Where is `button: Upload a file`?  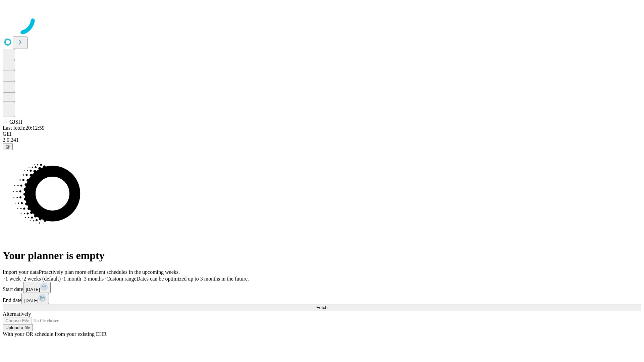 button: Upload a file is located at coordinates (18, 327).